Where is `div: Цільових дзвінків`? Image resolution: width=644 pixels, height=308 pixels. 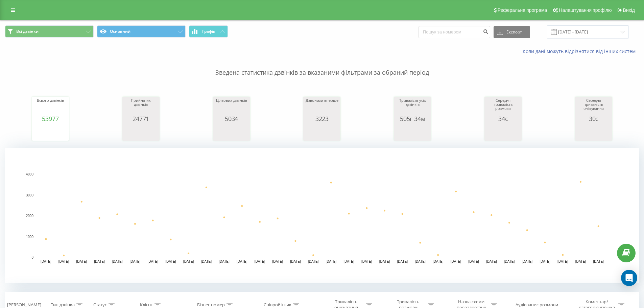
div: Цільових дзвінків is located at coordinates (232, 107).